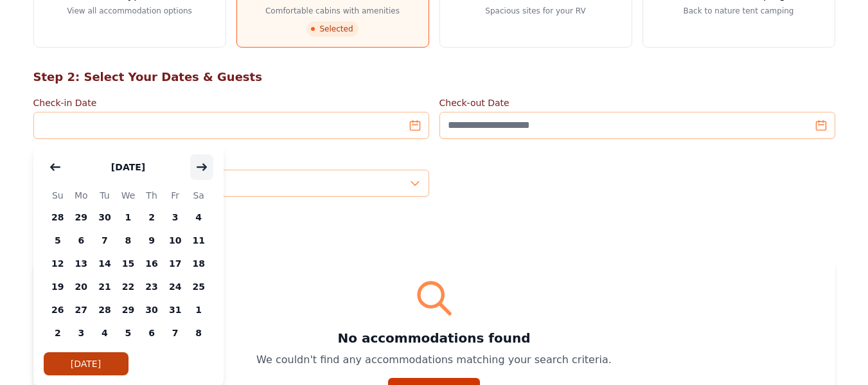  I want to click on span: 18, so click(198, 264).